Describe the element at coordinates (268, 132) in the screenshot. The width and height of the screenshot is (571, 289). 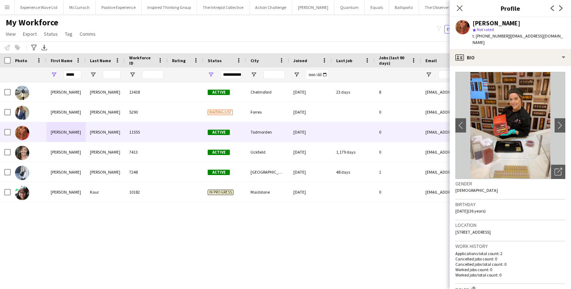
I see `div: Todmorden` at that location.